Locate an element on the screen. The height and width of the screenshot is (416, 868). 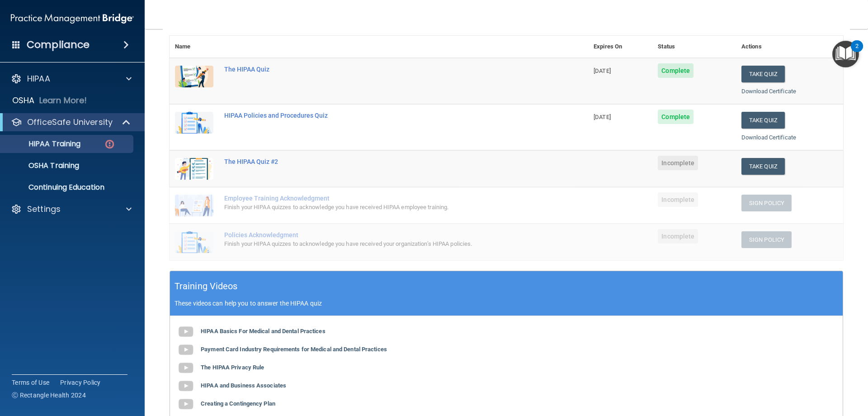
p: Settings is located at coordinates (44, 209).